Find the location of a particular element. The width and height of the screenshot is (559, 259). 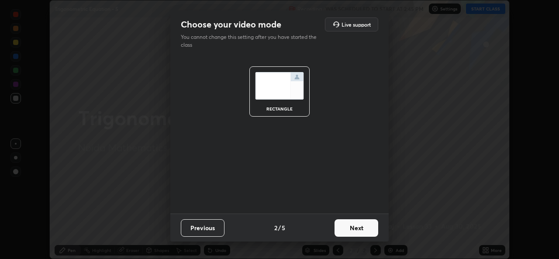

div: rectangle is located at coordinates (280, 109).